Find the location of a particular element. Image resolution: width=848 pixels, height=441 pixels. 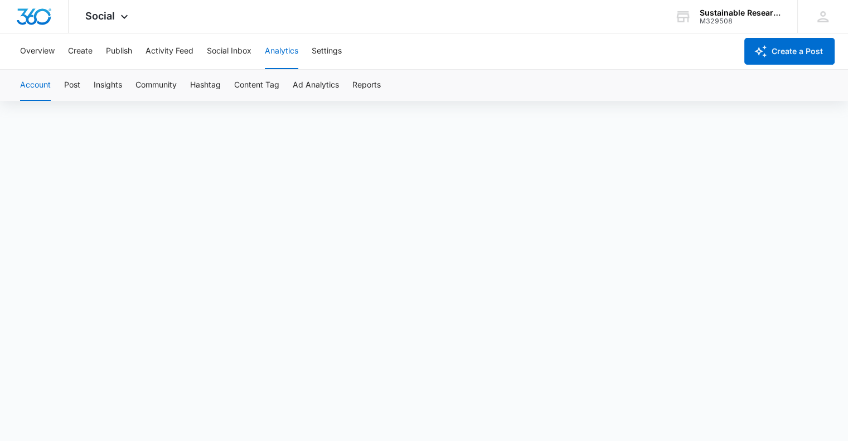

span: Social is located at coordinates (100, 16).